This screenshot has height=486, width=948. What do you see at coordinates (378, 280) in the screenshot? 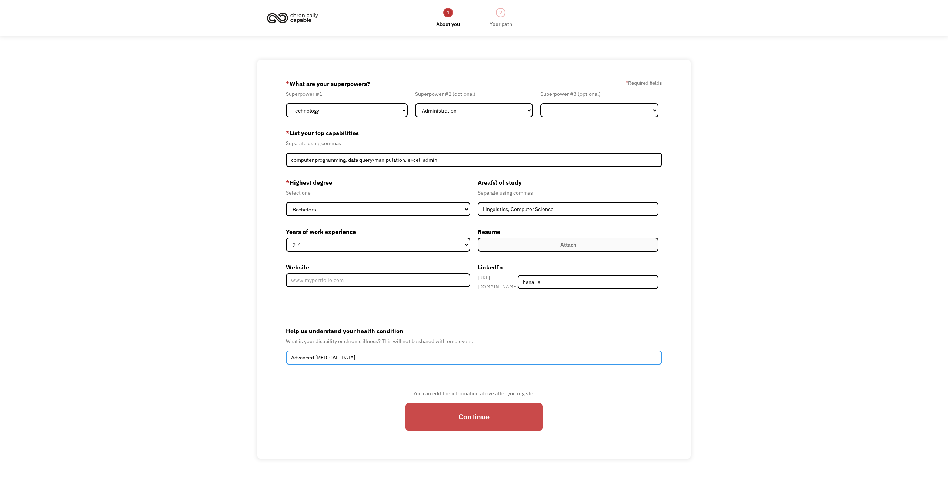
I see `input: www.myportfolio.com` at bounding box center [378, 280].